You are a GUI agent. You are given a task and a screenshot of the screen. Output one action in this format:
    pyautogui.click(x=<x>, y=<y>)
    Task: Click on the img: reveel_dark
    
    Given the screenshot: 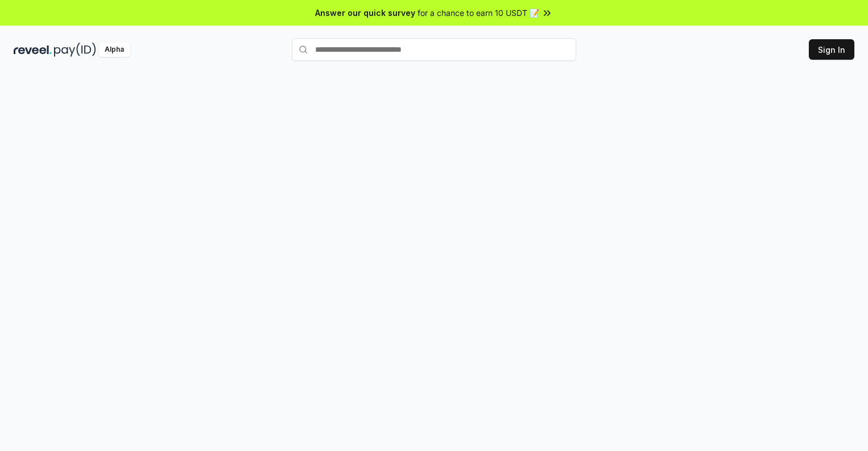 What is the action you would take?
    pyautogui.click(x=32, y=49)
    